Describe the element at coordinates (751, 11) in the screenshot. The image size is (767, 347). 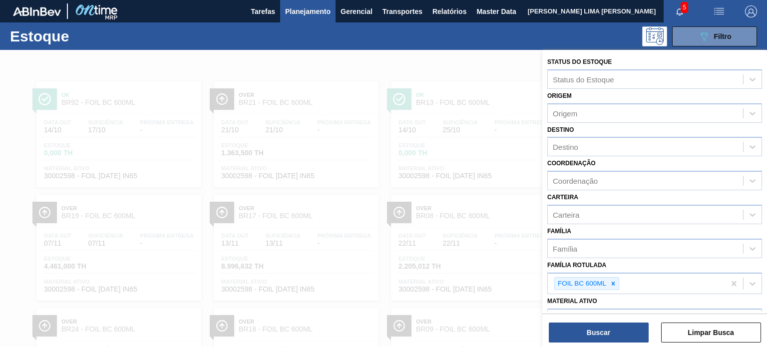
I see `img: Logout` at that location.